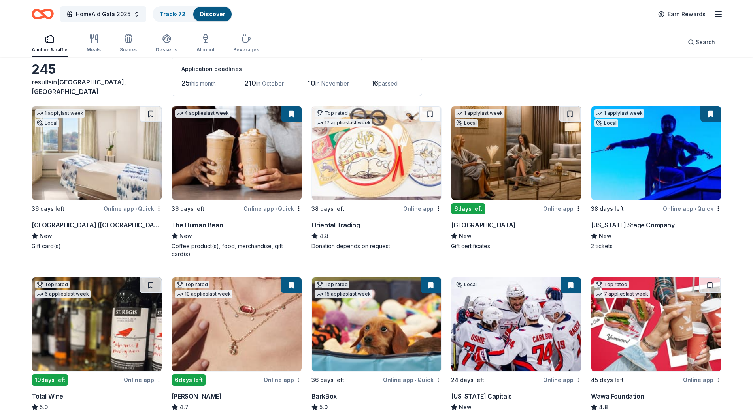  What do you see at coordinates (467, 380) in the screenshot?
I see `div: 24 days left` at bounding box center [467, 380].